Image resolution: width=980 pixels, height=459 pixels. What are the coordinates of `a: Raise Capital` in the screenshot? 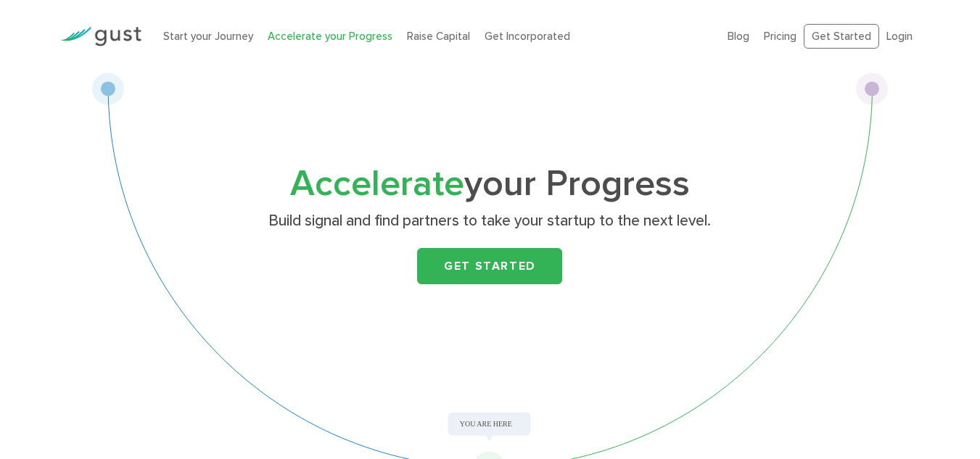 It's located at (438, 36).